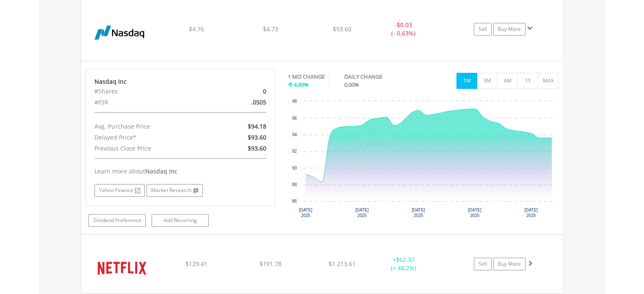 The height and width of the screenshot is (294, 644). What do you see at coordinates (403, 264) in the screenshot?
I see `div: + (+ 48.2%)` at bounding box center [403, 264].